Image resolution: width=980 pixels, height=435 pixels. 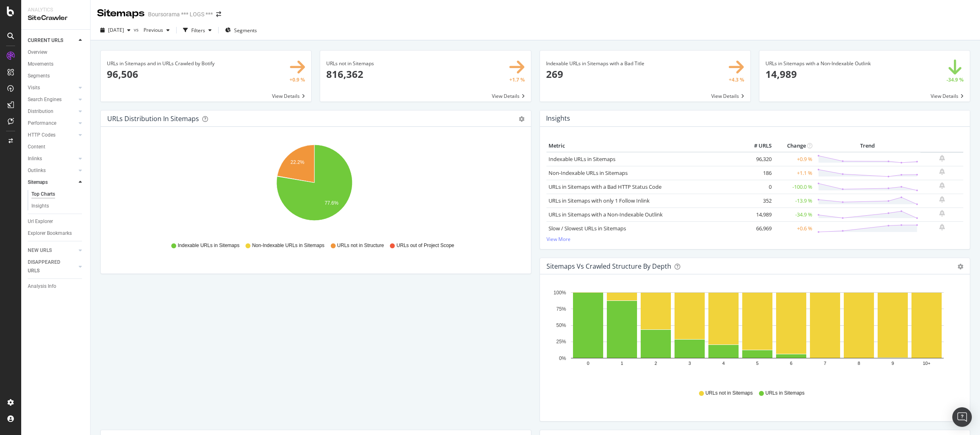 I want to click on text: 25%, so click(x=561, y=342).